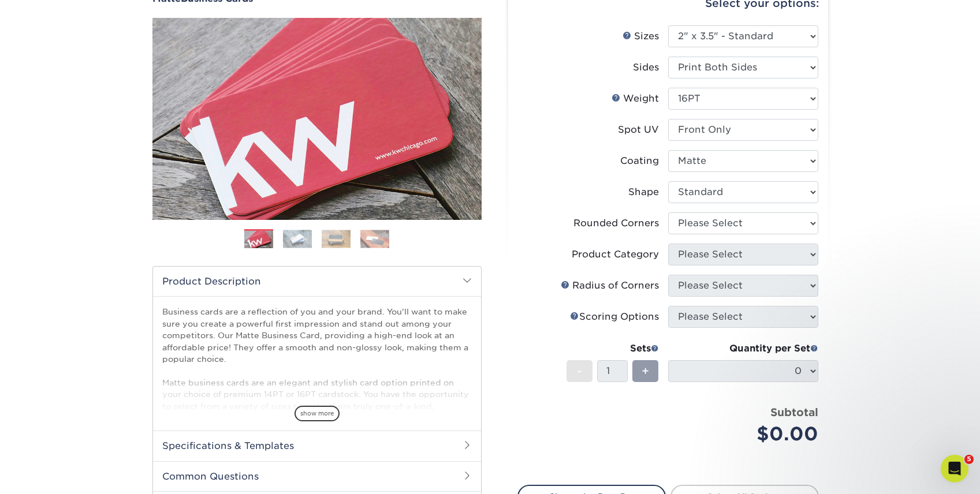  What do you see at coordinates (610, 285) in the screenshot?
I see `div: Radius of Corners` at bounding box center [610, 285].